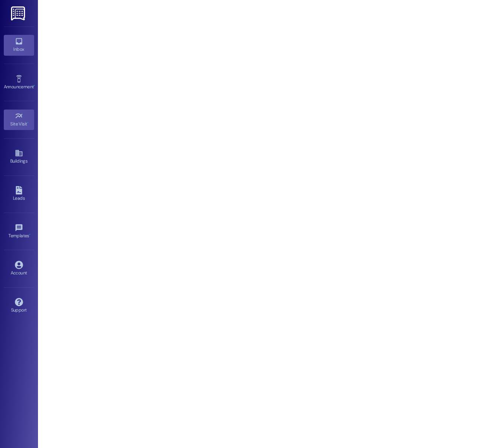 The height and width of the screenshot is (448, 486). Describe the element at coordinates (19, 306) in the screenshot. I see `a: Support` at that location.